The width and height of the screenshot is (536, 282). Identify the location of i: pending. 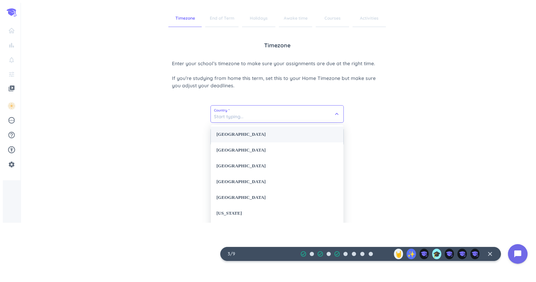
(12, 120).